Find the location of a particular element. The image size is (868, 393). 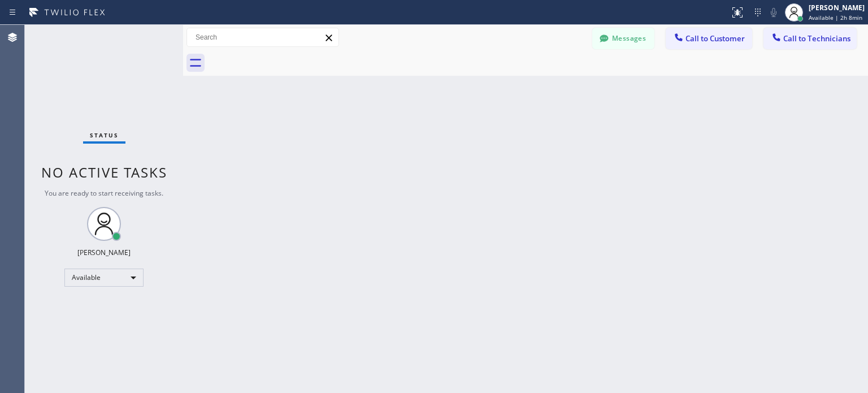

span: Call to Customer is located at coordinates (715, 38).